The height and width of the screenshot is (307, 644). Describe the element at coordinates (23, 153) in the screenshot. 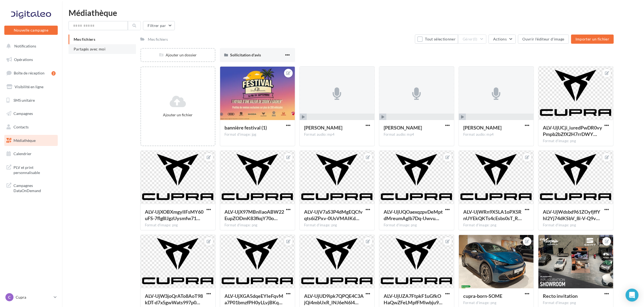

I see `span: Calendrier` at that location.